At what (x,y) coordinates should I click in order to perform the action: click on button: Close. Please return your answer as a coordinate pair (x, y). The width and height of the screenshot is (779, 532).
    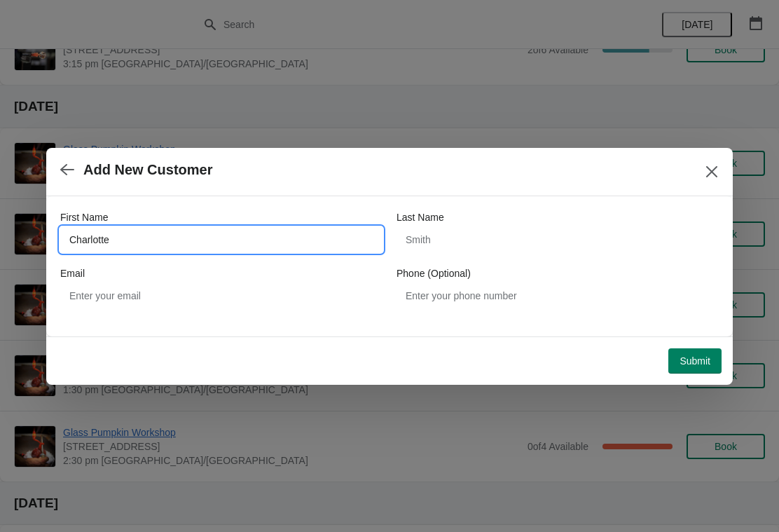
    Looking at the image, I should click on (711, 172).